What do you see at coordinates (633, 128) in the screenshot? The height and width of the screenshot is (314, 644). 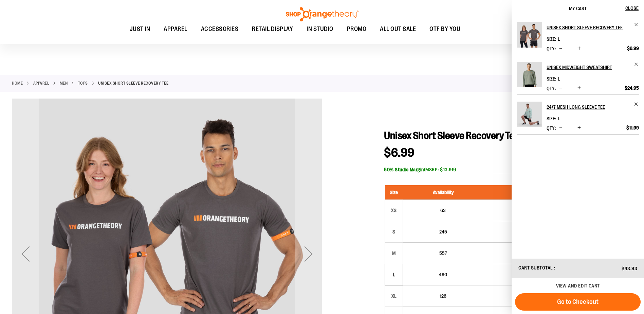 I see `span: $11.99` at bounding box center [633, 128].